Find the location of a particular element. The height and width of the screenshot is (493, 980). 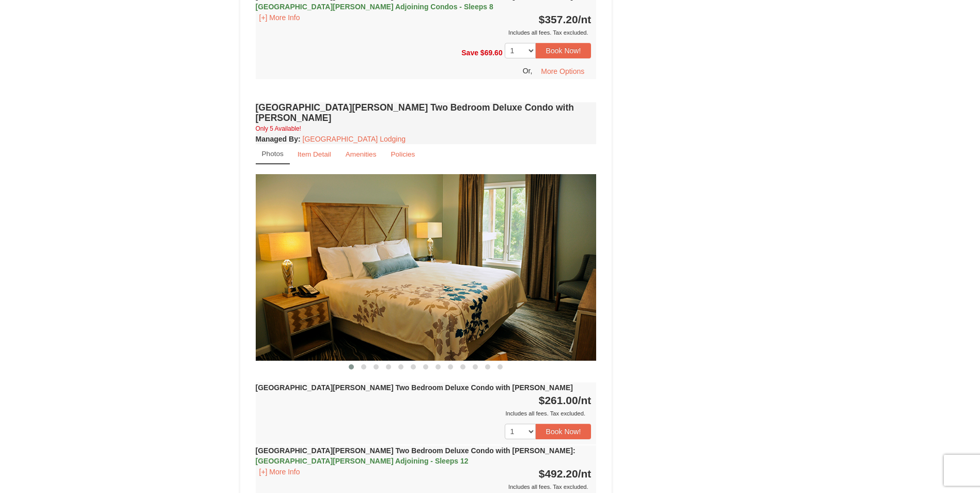

a: Photos is located at coordinates (272, 154).